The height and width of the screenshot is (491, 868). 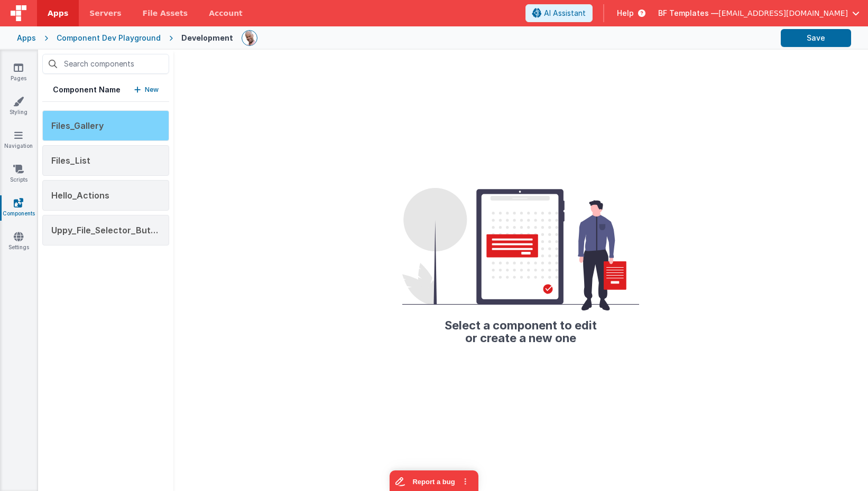 I want to click on input: Search components, so click(x=106, y=64).